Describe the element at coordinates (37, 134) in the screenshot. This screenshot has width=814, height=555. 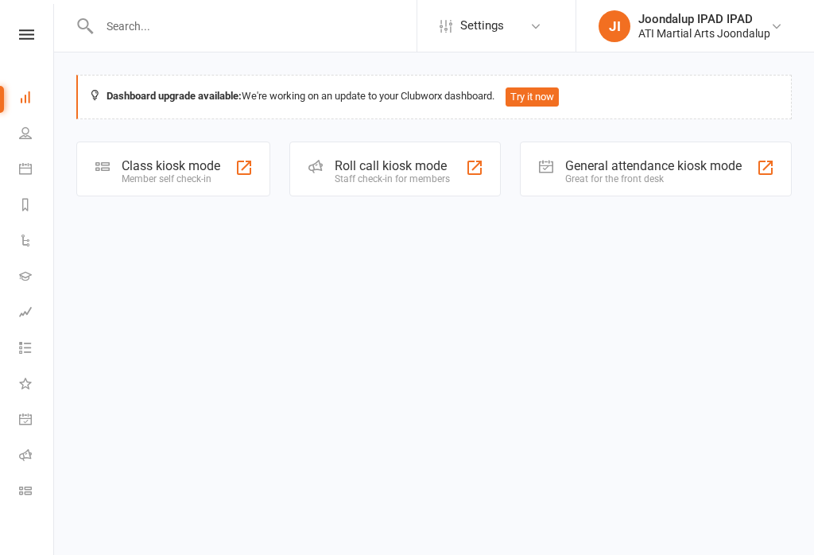
I see `a: People` at that location.